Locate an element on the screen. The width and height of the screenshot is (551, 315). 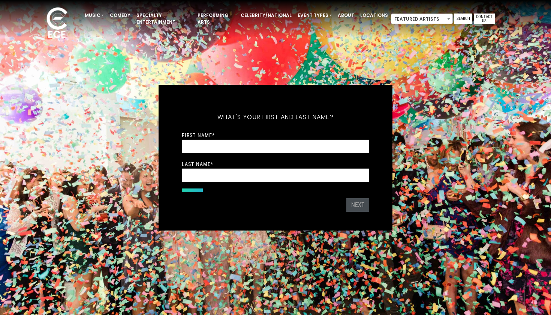
a: Specialty Entertainment is located at coordinates (164, 19).